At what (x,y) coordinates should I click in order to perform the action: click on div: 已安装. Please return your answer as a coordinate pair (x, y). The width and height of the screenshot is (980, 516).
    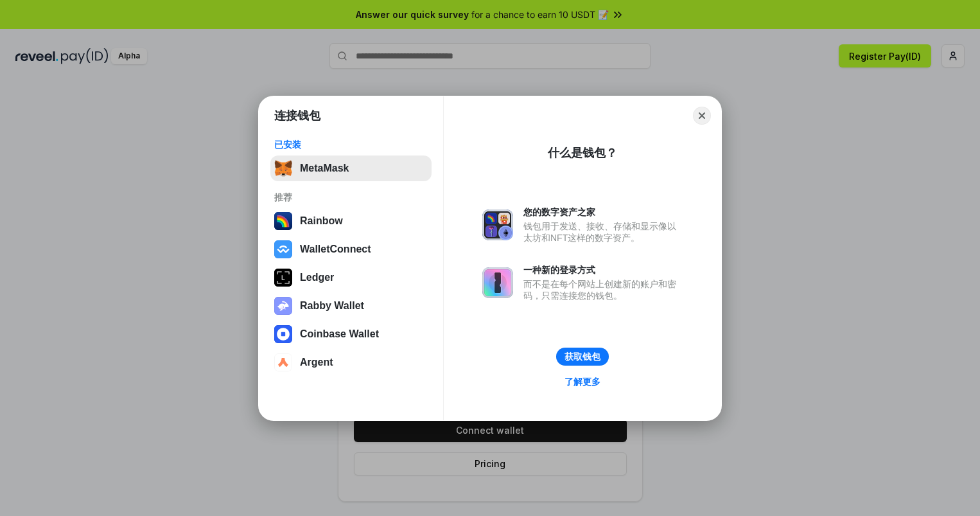
    Looking at the image, I should click on (351, 145).